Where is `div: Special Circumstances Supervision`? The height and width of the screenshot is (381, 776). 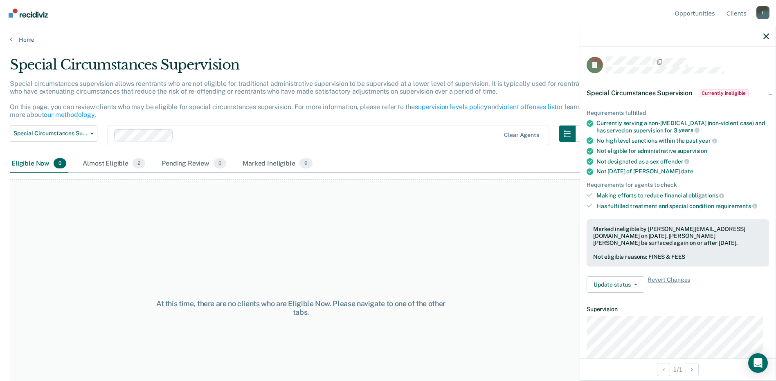
div: Special Circumstances Supervision is located at coordinates (301, 68).